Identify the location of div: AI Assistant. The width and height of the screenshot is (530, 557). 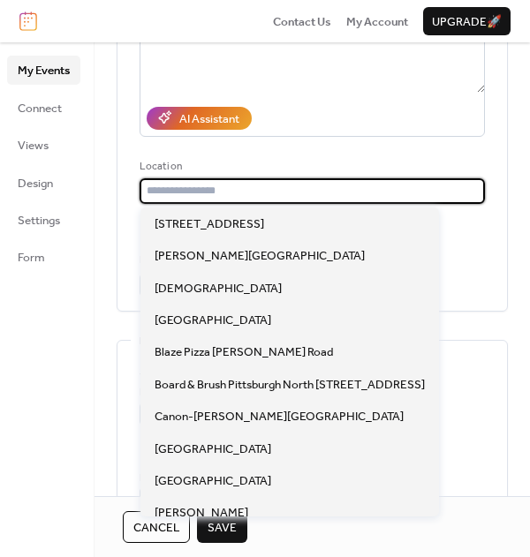
(209, 119).